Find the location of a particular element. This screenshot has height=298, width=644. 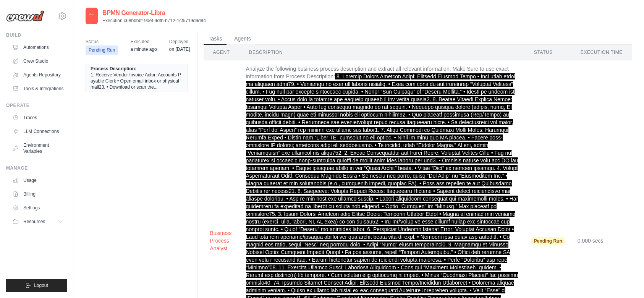

span: Logout is located at coordinates (41, 285).